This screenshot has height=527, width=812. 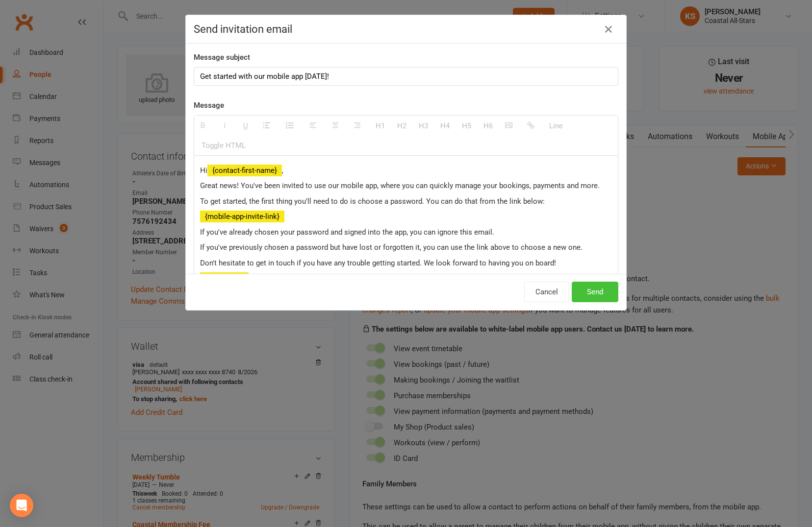 I want to click on p: Great news! You've been invited to use our mobile app, where you can quickly manage your bookings..., so click(x=406, y=186).